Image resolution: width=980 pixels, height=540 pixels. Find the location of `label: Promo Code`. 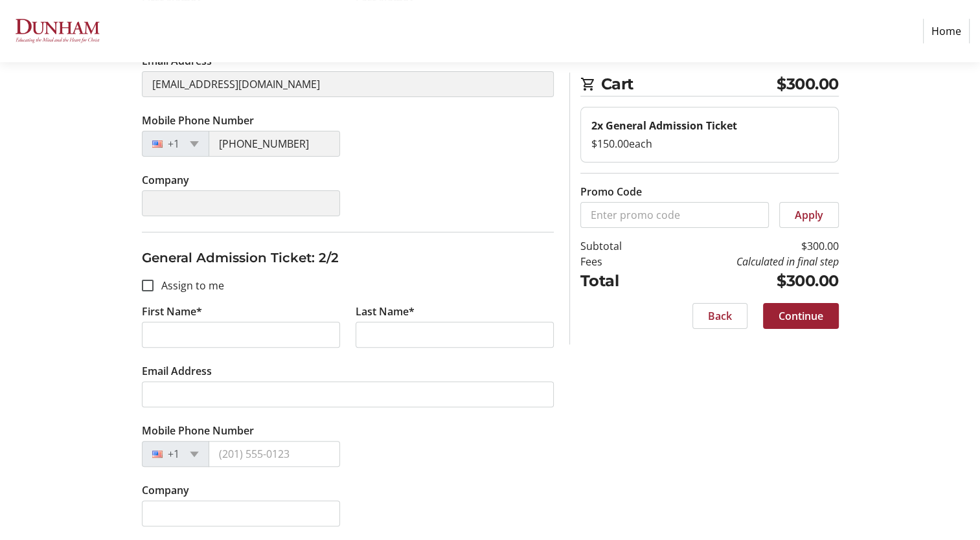

label: Promo Code is located at coordinates (611, 192).